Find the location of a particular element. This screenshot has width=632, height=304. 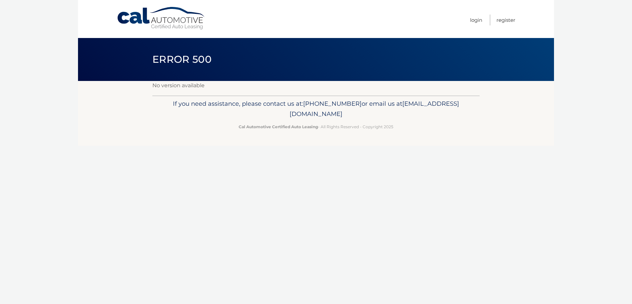

a: Cal Automotive is located at coordinates (161, 18).